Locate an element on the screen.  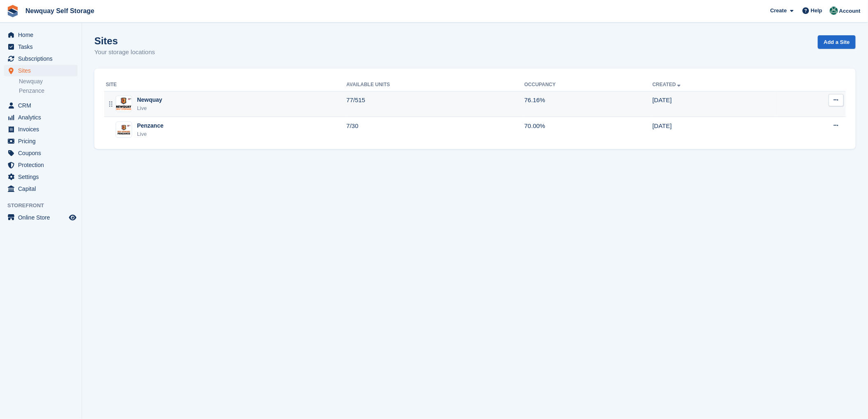
span: Home is located at coordinates (43, 35).